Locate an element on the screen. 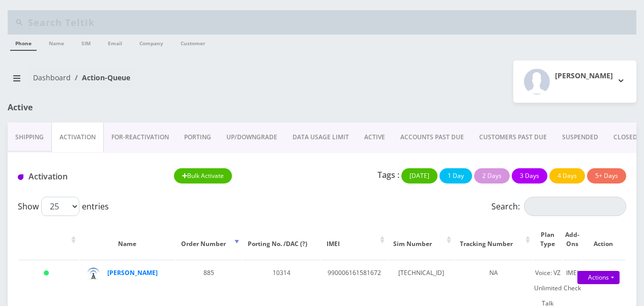  a: ACCOUNTS PAST DUE is located at coordinates (432, 137).